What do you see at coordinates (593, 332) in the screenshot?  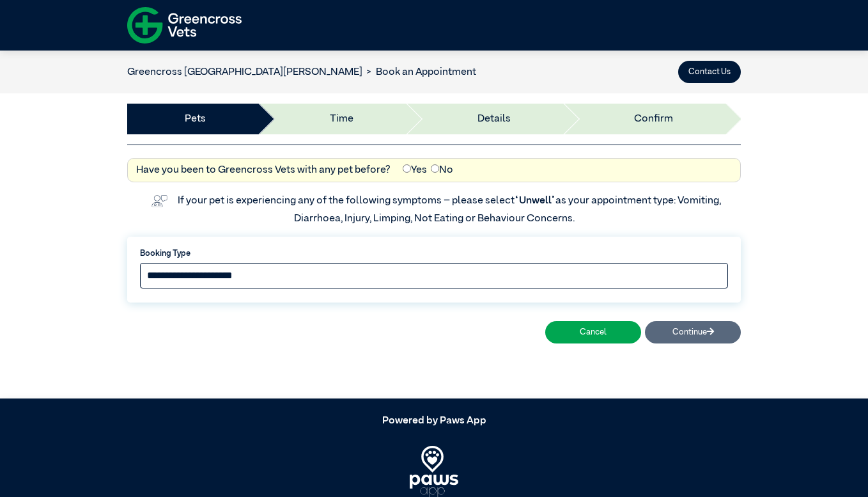 I see `button: Cancel` at bounding box center [593, 332].